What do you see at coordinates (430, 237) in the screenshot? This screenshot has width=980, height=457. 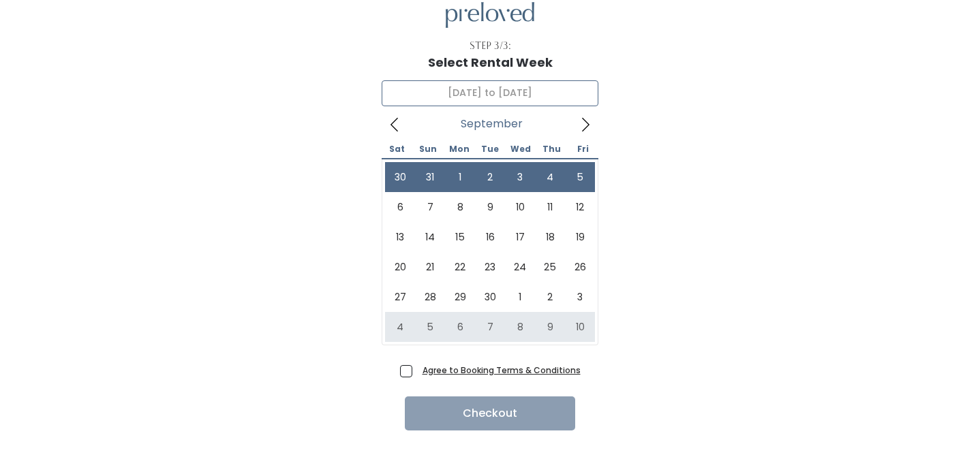 I see `span: September 14, 2025` at bounding box center [430, 237].